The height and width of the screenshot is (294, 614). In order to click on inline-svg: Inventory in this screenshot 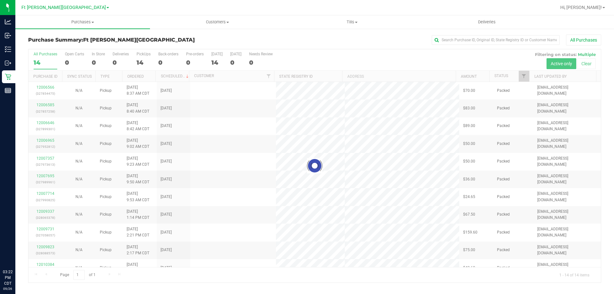, I will do `click(8, 49)`.